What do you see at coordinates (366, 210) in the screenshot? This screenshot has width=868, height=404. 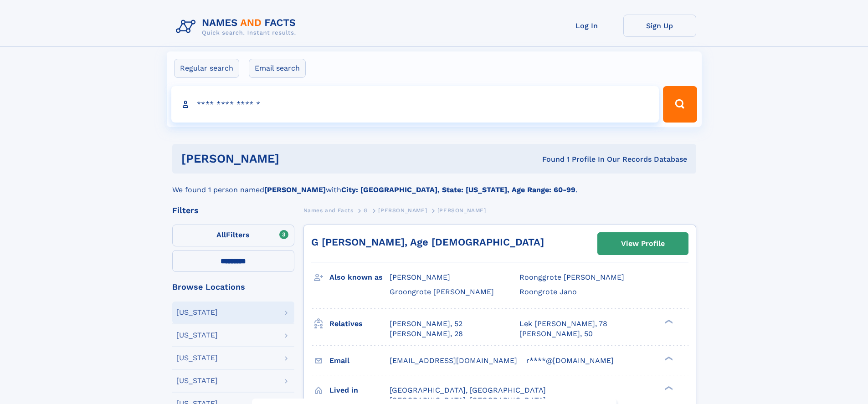 I see `span: G` at bounding box center [366, 210].